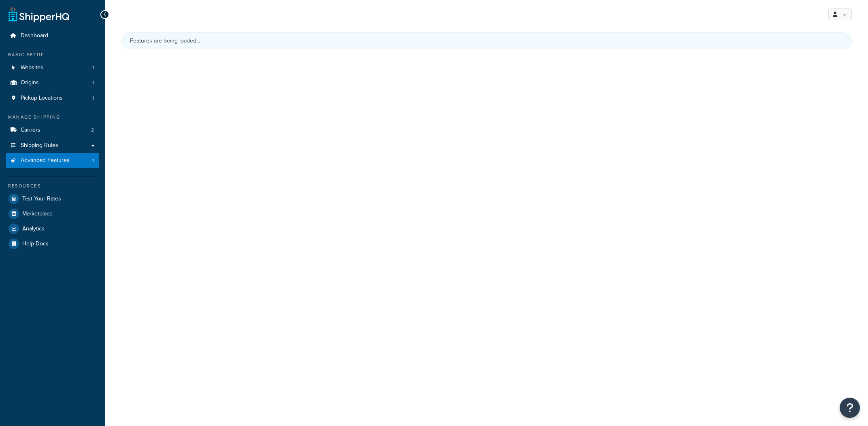 Image resolution: width=868 pixels, height=426 pixels. Describe the element at coordinates (53, 67) in the screenshot. I see `li: Websites` at that location.